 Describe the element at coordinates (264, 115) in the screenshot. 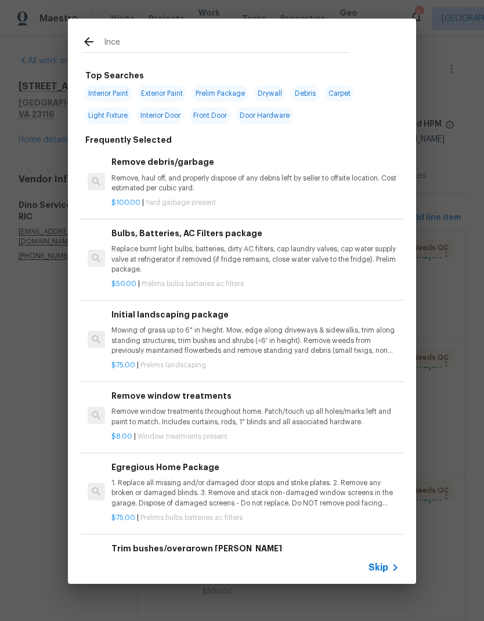

I see `span: Door Hardware` at that location.